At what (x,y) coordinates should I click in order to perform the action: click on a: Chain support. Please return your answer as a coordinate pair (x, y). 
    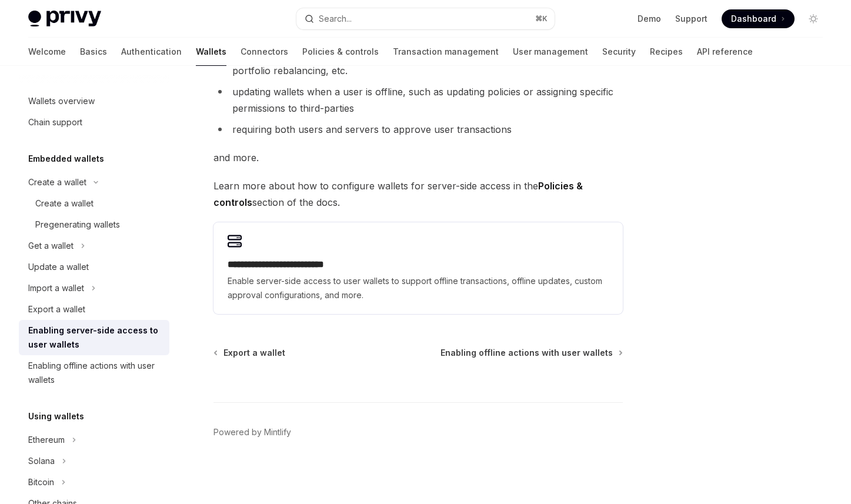
    Looking at the image, I should click on (94, 122).